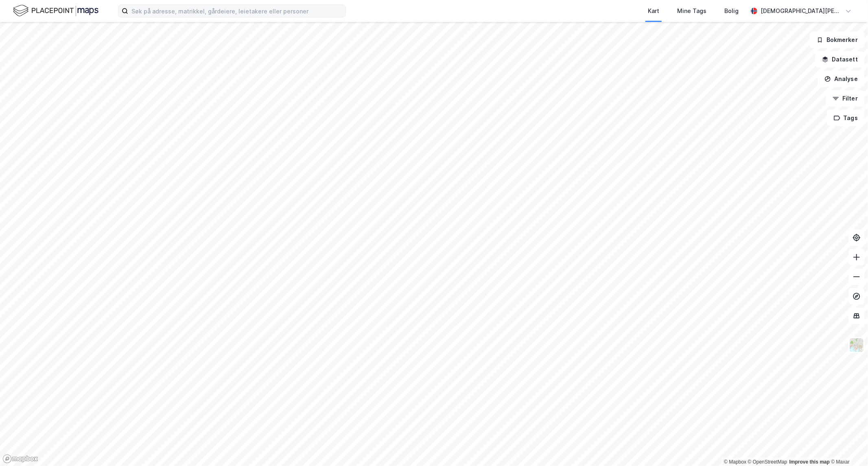 This screenshot has width=868, height=466. I want to click on button: Filter, so click(845, 99).